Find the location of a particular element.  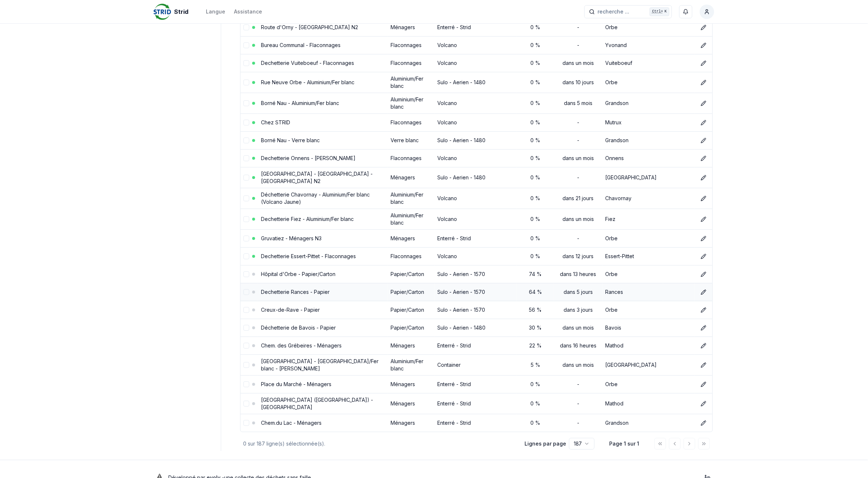

a: Chez STRID is located at coordinates (276, 122).